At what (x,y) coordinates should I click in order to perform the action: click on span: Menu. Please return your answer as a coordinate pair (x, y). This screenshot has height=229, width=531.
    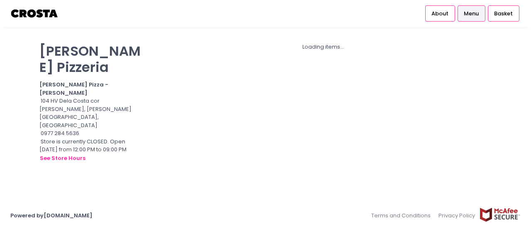
    Looking at the image, I should click on (471, 14).